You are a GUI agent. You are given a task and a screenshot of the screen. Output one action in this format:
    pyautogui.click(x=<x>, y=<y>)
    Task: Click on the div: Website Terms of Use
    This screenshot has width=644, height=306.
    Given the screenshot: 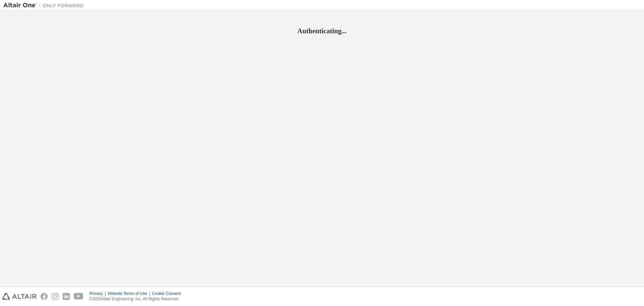 What is the action you would take?
    pyautogui.click(x=130, y=293)
    